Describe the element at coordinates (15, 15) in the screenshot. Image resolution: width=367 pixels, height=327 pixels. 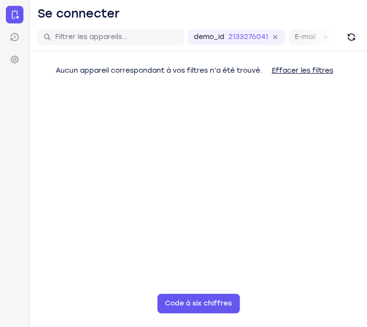
I see `a: Se connecter` at that location.